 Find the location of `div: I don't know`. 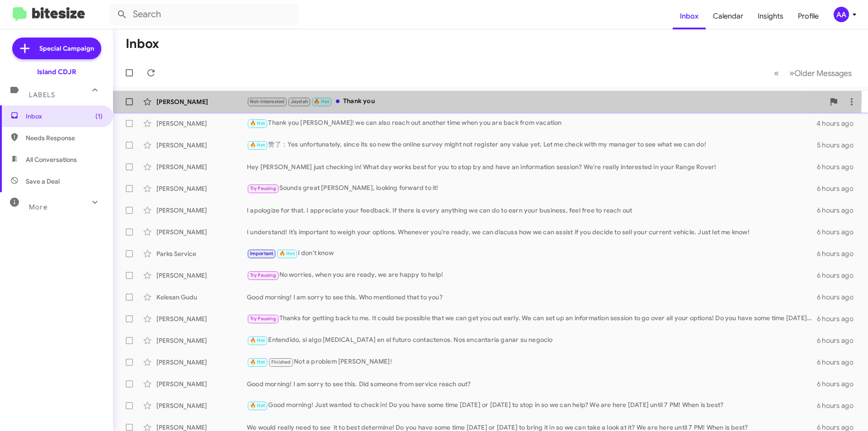

div: I don't know is located at coordinates (531, 253).